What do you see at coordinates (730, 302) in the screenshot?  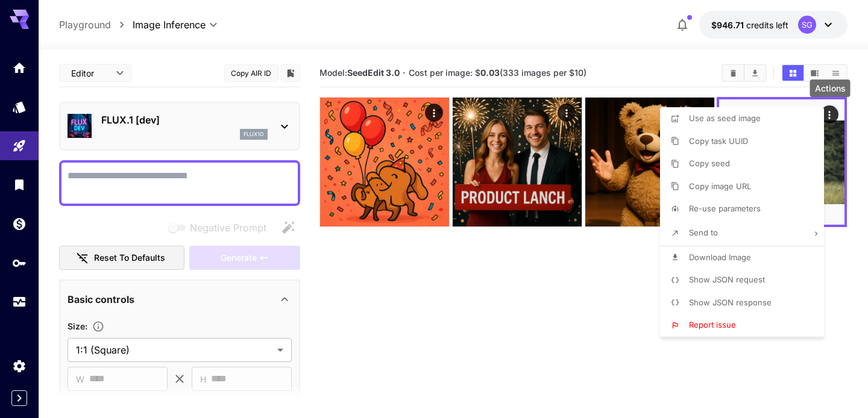 I see `span: Show JSON response` at bounding box center [730, 302].